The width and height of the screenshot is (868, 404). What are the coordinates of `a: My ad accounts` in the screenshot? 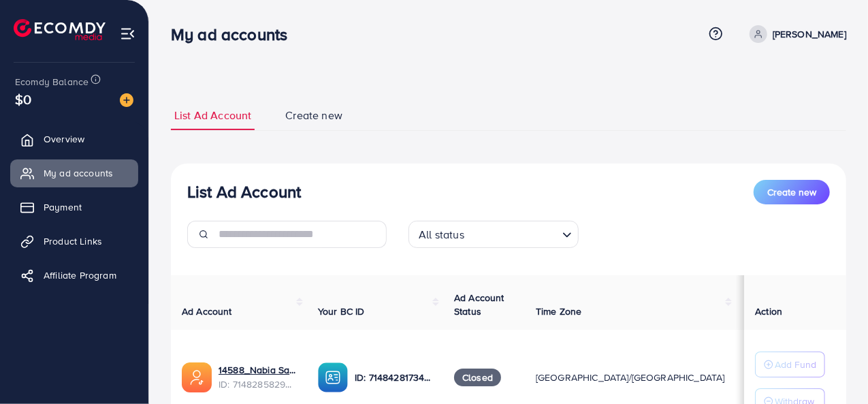 It's located at (74, 173).